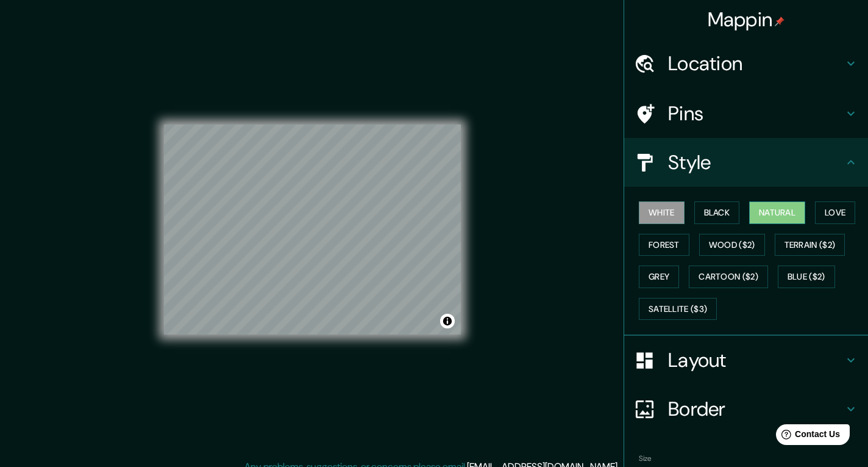 The width and height of the screenshot is (868, 467). Describe the element at coordinates (756, 64) in the screenshot. I see `h4: Location` at that location.